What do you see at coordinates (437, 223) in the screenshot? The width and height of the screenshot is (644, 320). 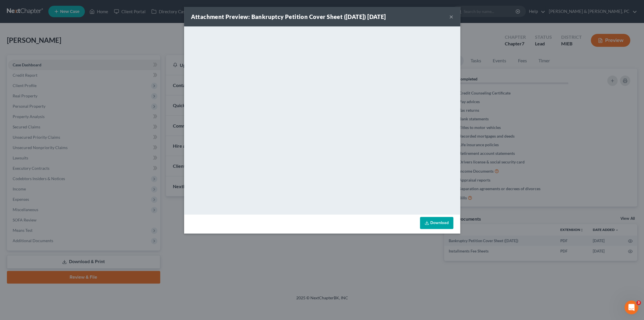 I see `a: Download` at bounding box center [437, 223].